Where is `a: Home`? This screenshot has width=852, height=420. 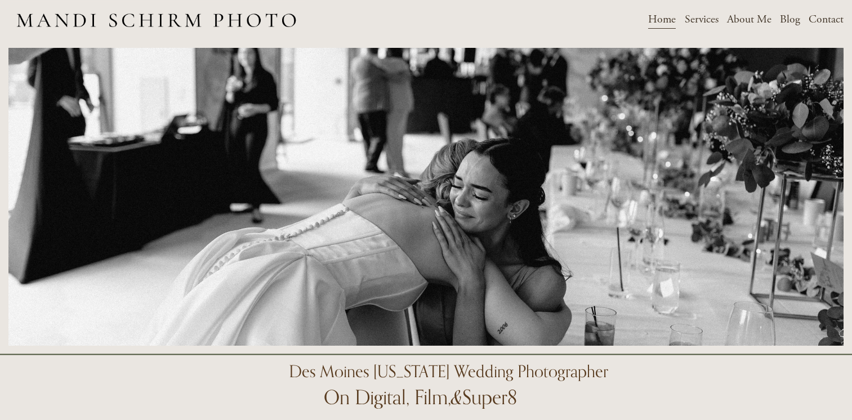 a: Home is located at coordinates (661, 19).